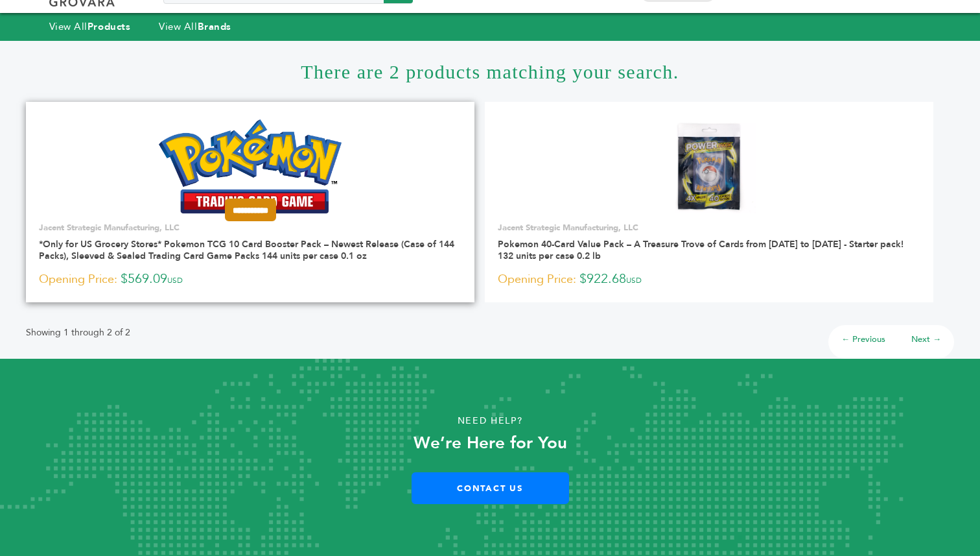 The width and height of the screenshot is (980, 556). I want to click on a: Next →, so click(926, 339).